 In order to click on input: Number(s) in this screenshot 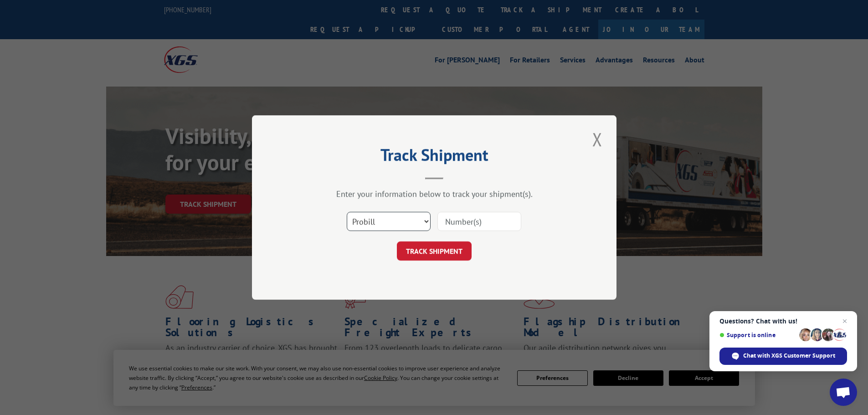, I will do `click(479, 222)`.